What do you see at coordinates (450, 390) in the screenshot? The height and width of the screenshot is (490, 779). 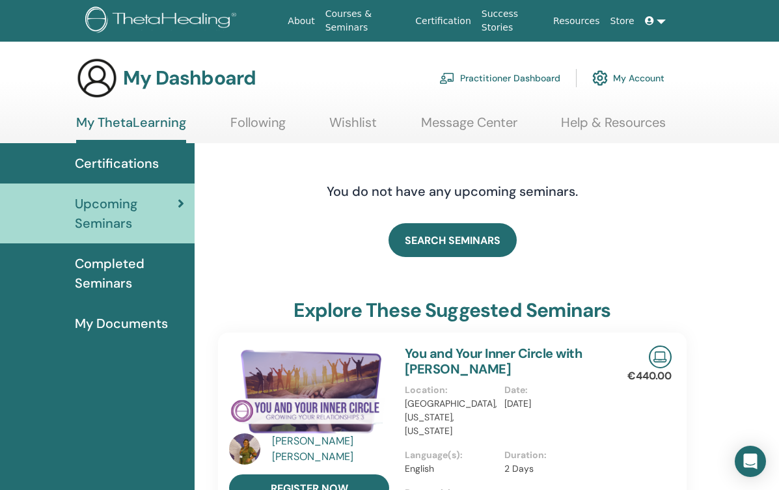 I see `p: Location :` at bounding box center [450, 390].